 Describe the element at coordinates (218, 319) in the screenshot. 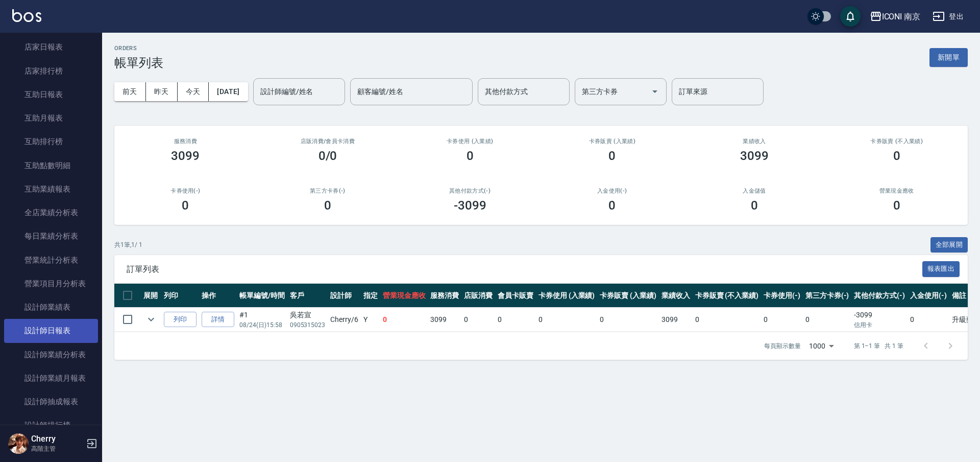

I see `a: 詳情` at that location.